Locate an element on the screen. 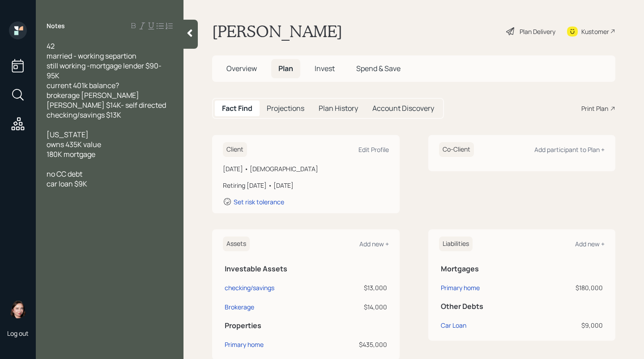 This screenshot has width=644, height=359. span: Invest is located at coordinates (325, 68).